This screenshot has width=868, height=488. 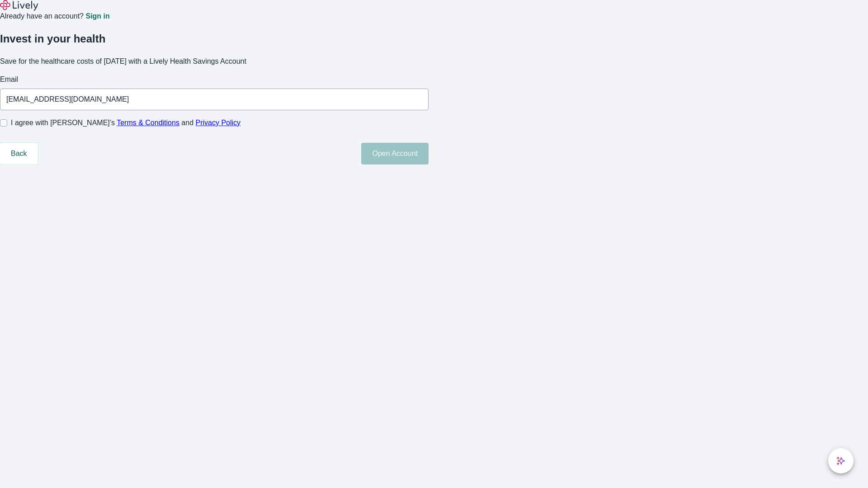 What do you see at coordinates (97, 16) in the screenshot?
I see `a: Sign in` at bounding box center [97, 16].